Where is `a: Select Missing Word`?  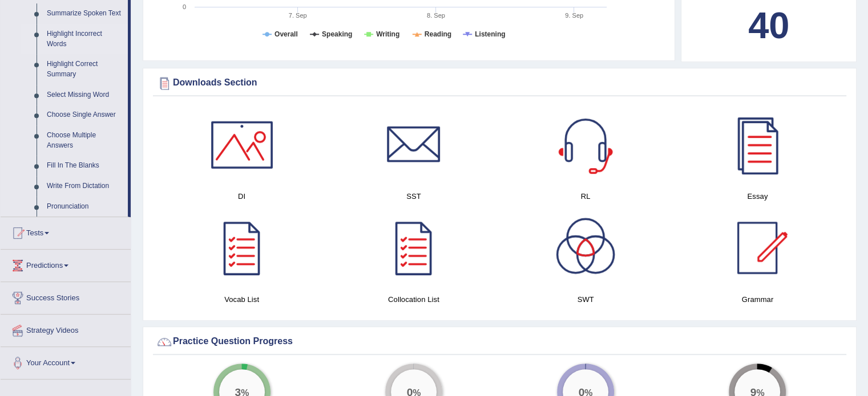 a: Select Missing Word is located at coordinates (85, 96).